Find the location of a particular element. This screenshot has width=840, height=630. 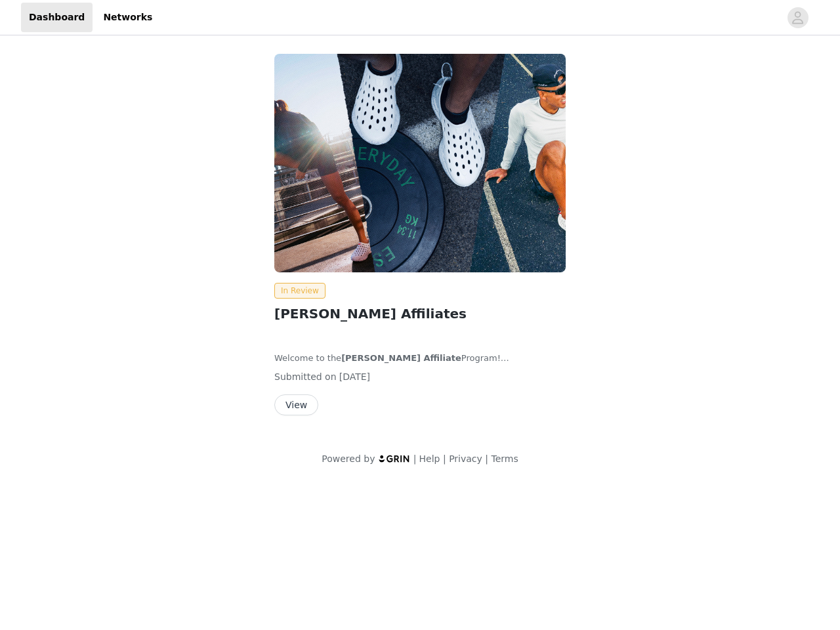

a: Terms is located at coordinates (504, 459).